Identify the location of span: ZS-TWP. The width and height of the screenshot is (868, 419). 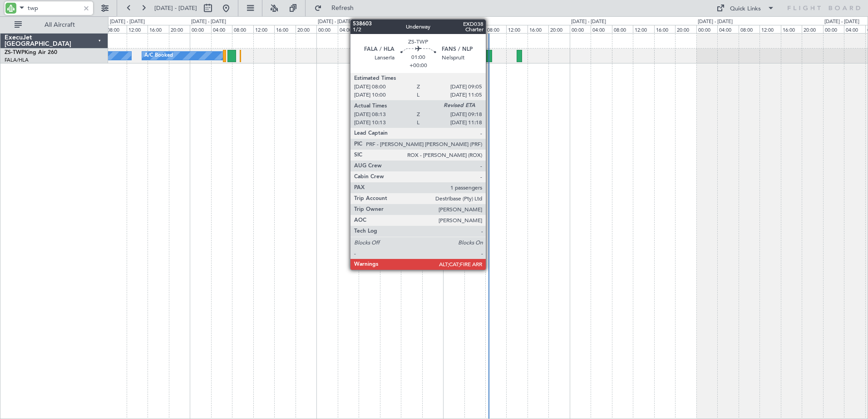
(15, 53).